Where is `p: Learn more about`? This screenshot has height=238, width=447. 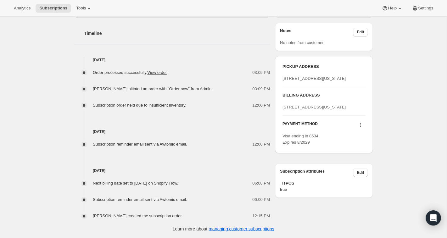 p: Learn more about is located at coordinates (223, 229).